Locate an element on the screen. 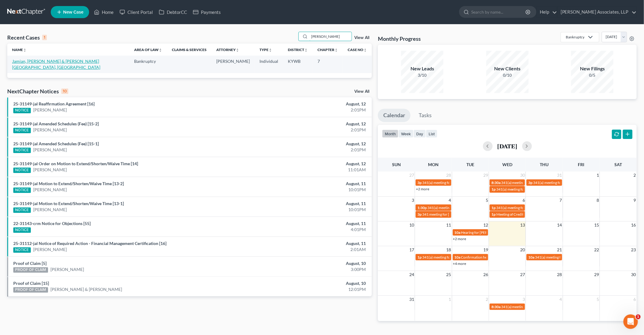 The width and height of the screenshot is (644, 335). span: 27 is located at coordinates (522, 274).